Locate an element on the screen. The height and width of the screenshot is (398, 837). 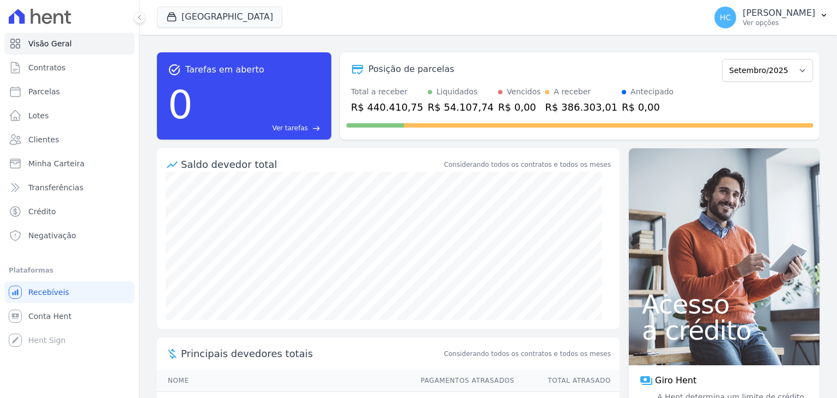
span: Ver tarefas is located at coordinates (290, 128).